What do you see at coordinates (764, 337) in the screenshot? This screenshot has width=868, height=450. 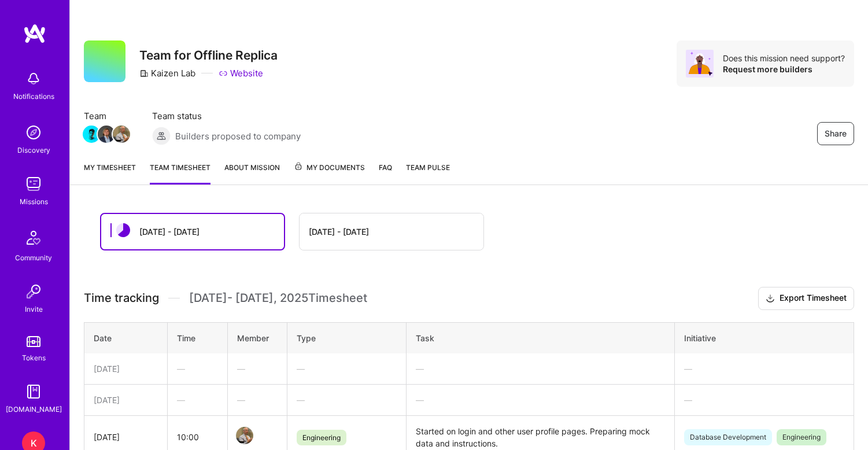 I see `th: Initiative` at bounding box center [764, 337].